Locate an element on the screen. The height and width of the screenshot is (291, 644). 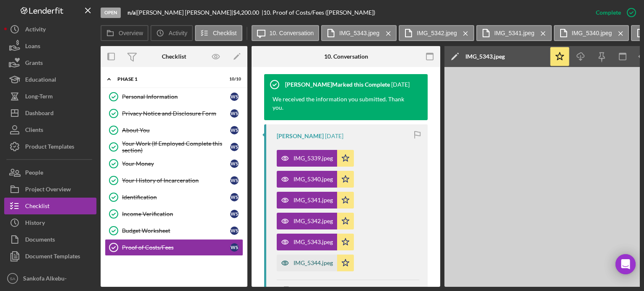
div: Product Templates is located at coordinates (50, 147).